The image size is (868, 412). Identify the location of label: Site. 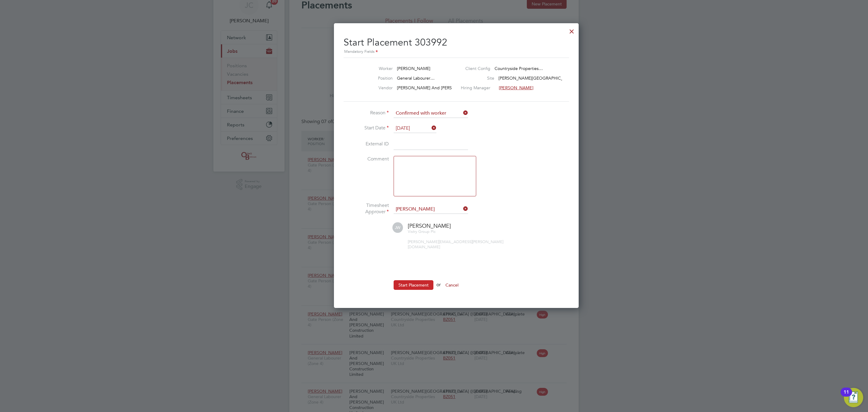
(482, 78).